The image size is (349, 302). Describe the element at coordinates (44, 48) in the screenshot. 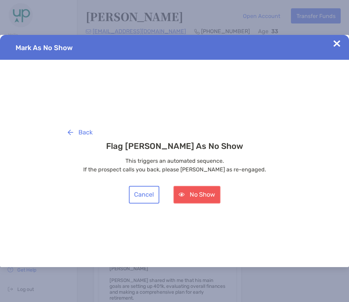

I see `span: Mark As No Show` at that location.